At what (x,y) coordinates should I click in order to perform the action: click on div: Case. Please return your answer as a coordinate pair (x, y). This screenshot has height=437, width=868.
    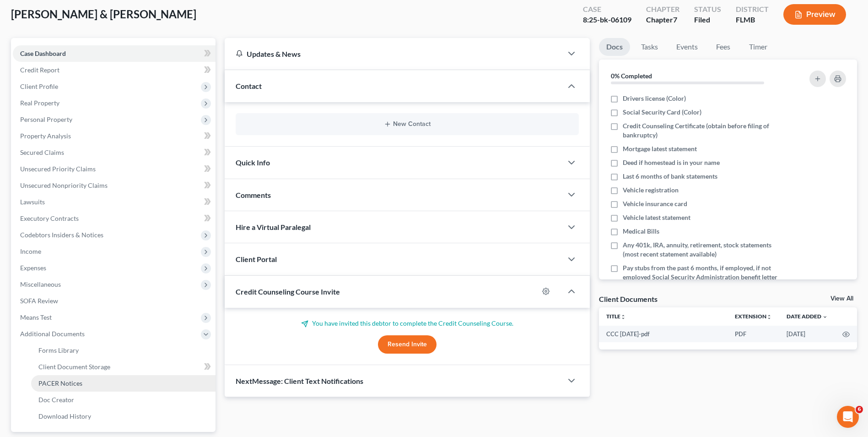
    Looking at the image, I should click on (607, 9).